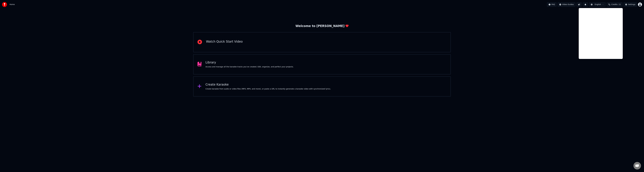 The image size is (644, 172). What do you see at coordinates (12, 5) in the screenshot?
I see `span: Home` at bounding box center [12, 5].